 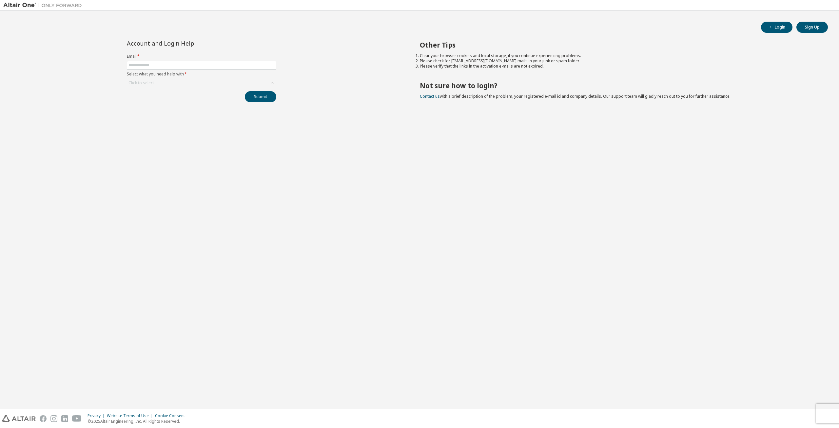 I want to click on button: Submit, so click(x=261, y=97).